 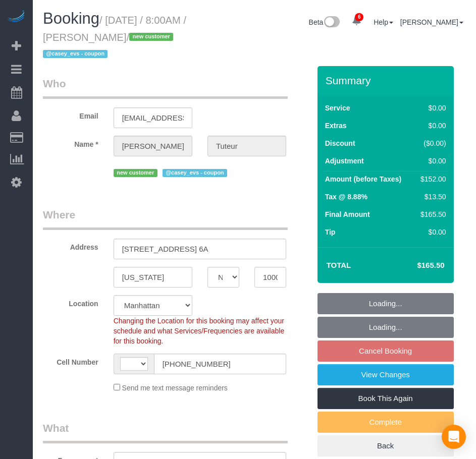 I want to click on input: Last Name, so click(x=247, y=146).